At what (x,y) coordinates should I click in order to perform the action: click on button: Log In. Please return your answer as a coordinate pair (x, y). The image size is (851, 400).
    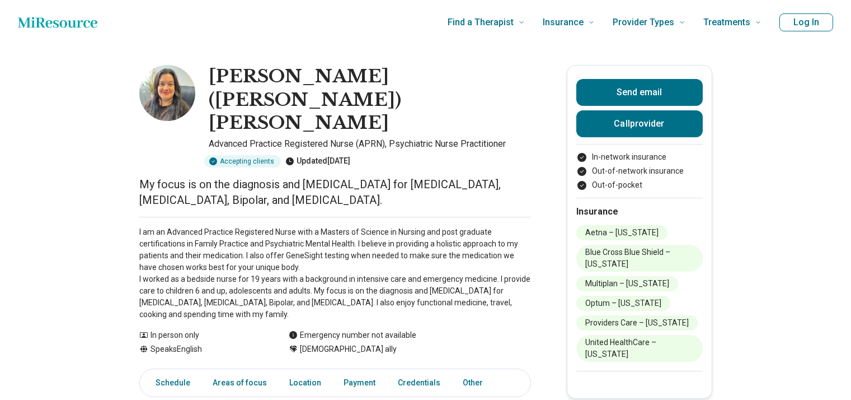
    Looking at the image, I should click on (806, 22).